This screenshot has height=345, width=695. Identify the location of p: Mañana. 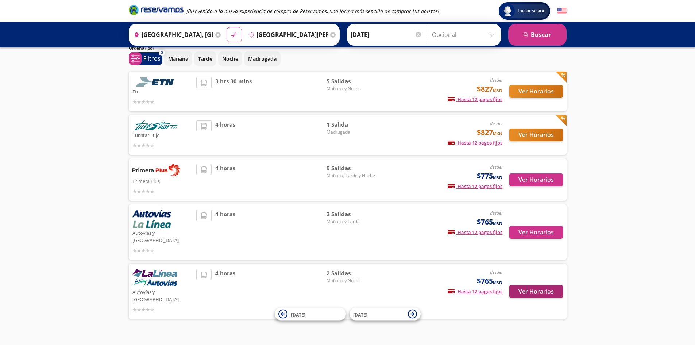
(178, 58).